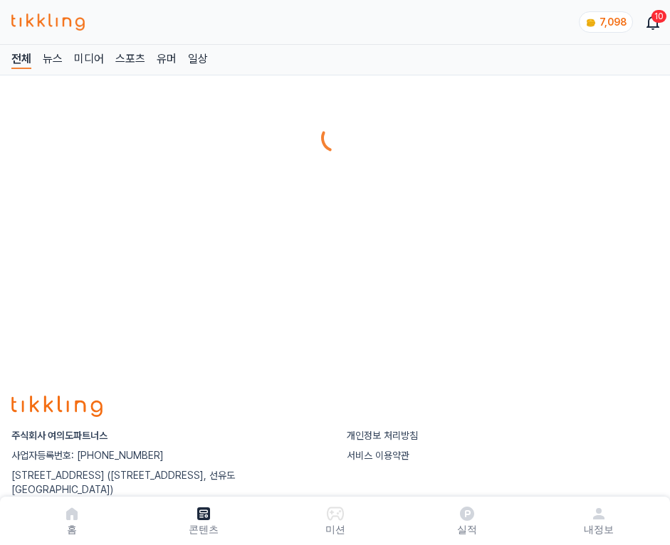 The height and width of the screenshot is (545, 670). Describe the element at coordinates (57, 407) in the screenshot. I see `img: logo` at that location.